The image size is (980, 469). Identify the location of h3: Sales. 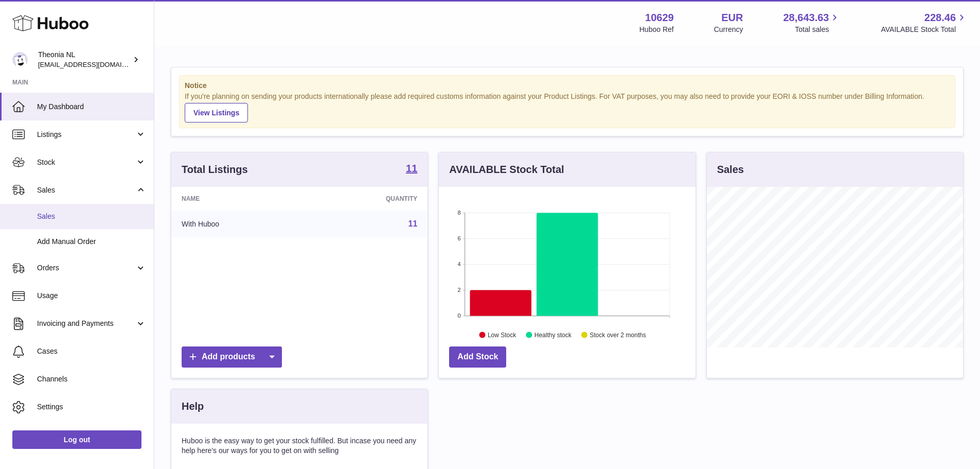
(730, 169).